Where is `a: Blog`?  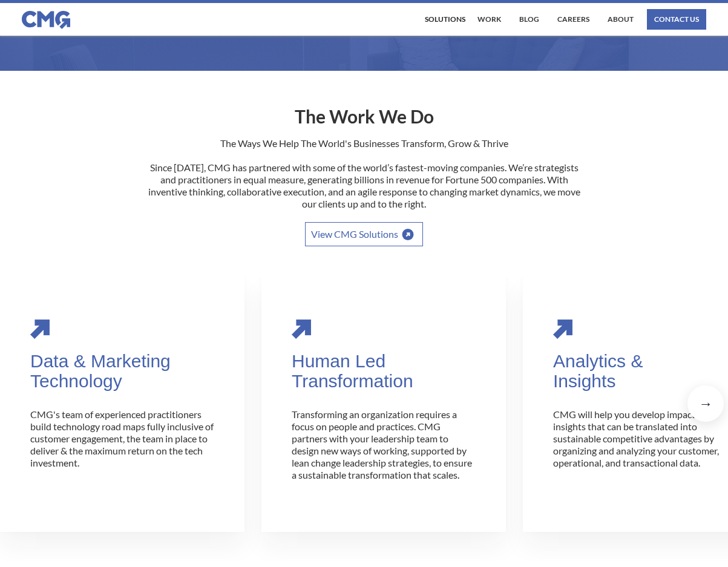 a: Blog is located at coordinates (529, 20).